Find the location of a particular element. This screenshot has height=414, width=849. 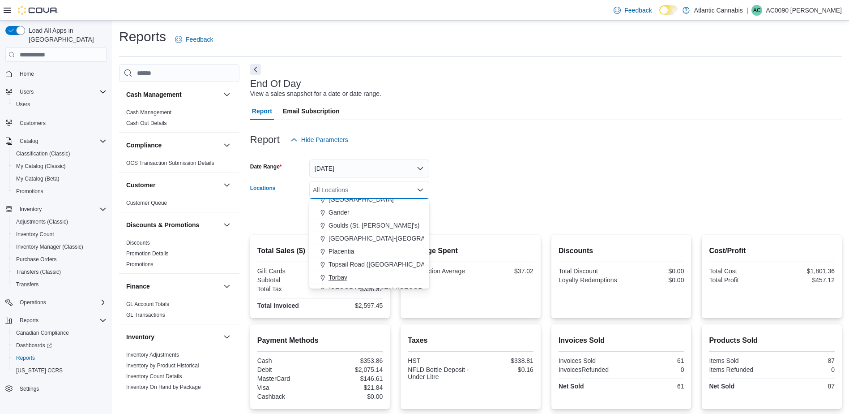

a: Canadian Compliance is located at coordinates (43, 333).